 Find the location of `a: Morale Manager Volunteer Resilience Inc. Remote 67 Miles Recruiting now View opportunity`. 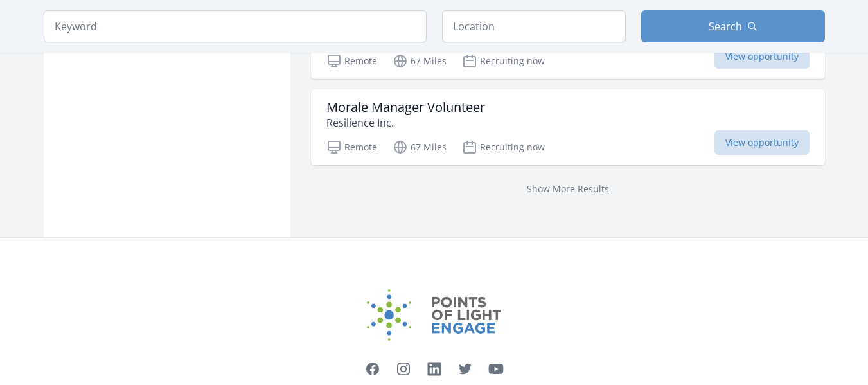

a: Morale Manager Volunteer Resilience Inc. Remote 67 Miles Recruiting now View opportunity is located at coordinates (568, 128).